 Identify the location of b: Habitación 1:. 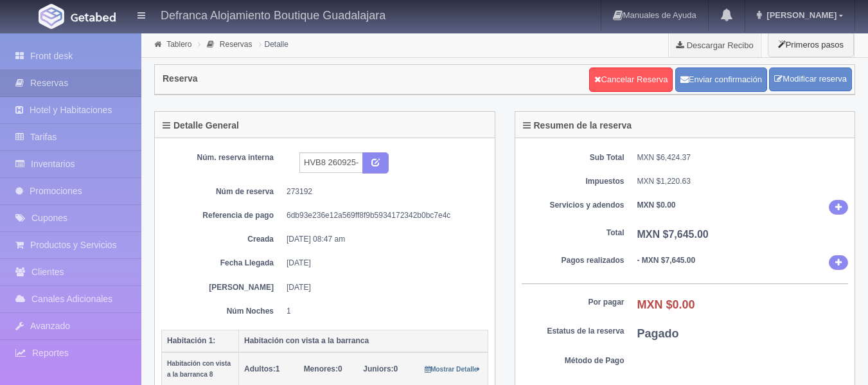
(191, 341).